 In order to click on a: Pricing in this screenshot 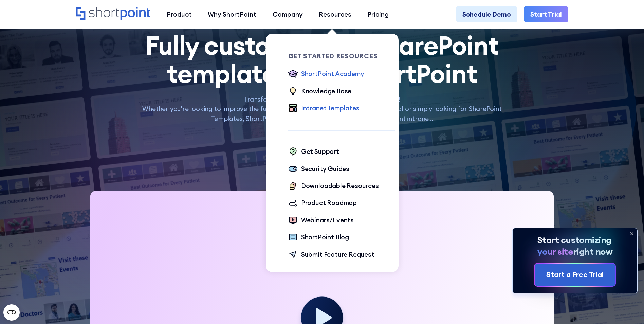, I will do `click(378, 14)`.